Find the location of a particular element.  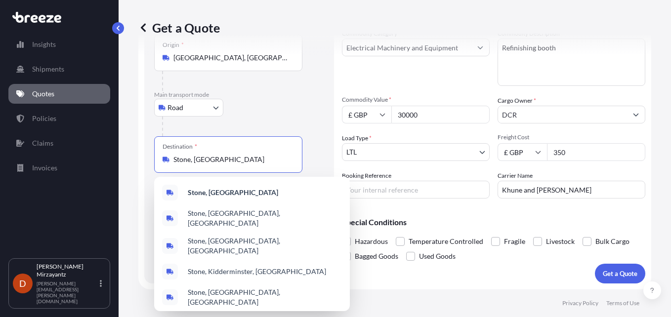

input: Enter amount is located at coordinates (596, 152).